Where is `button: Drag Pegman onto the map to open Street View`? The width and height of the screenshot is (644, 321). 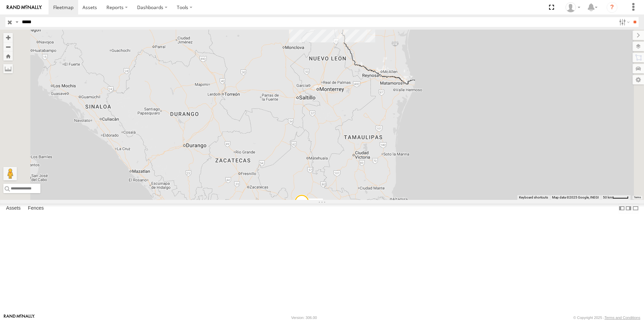
button: Drag Pegman onto the map to open Street View is located at coordinates (10, 174).